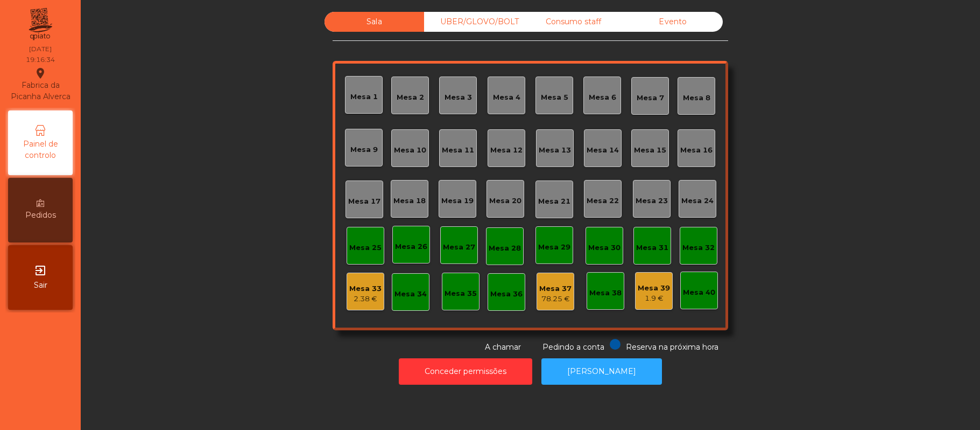 The image size is (980, 430). What do you see at coordinates (459, 247) in the screenshot?
I see `div: Mesa 27` at bounding box center [459, 247].